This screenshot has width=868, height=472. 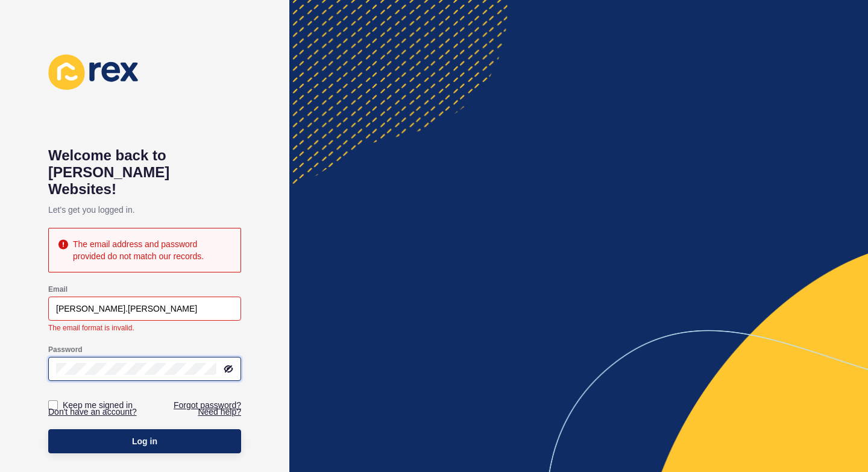 What do you see at coordinates (58, 290) in the screenshot?
I see `label: Email` at bounding box center [58, 290].